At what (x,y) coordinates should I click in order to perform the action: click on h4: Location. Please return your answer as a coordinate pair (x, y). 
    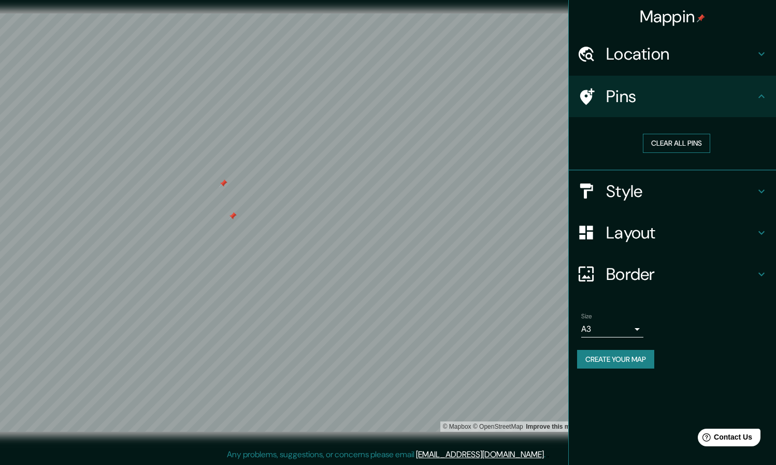
    Looking at the image, I should click on (681, 54).